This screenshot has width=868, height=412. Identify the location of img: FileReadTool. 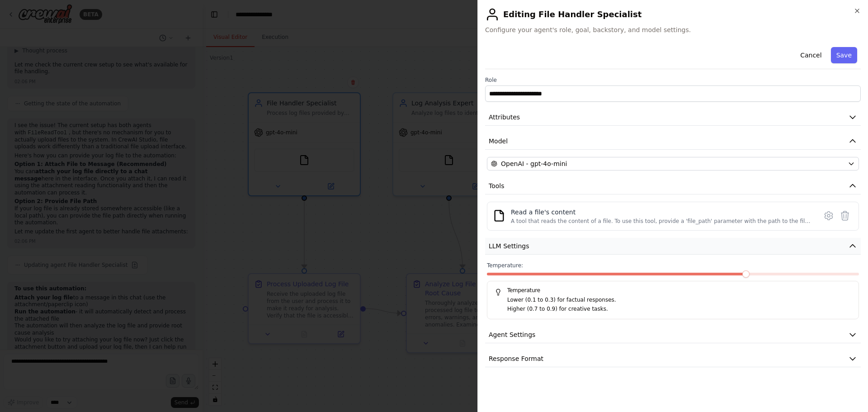
(499, 216).